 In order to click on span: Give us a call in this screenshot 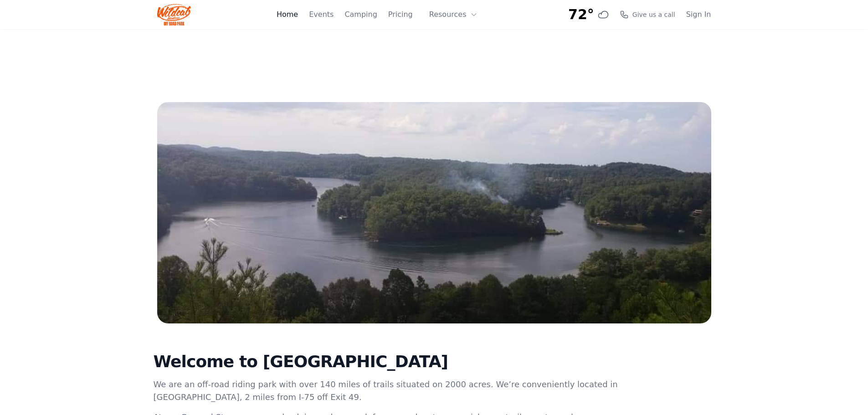, I will do `click(654, 14)`.